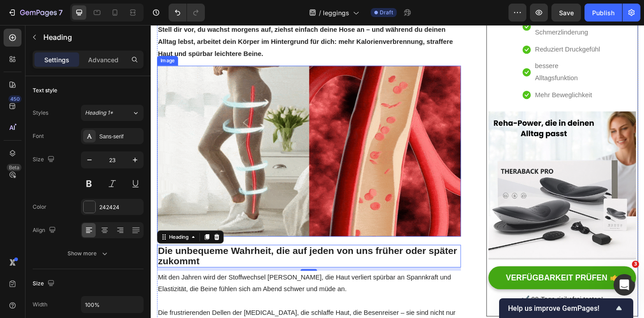 Image resolution: width=644 pixels, height=318 pixels. Describe the element at coordinates (453, 27) in the screenshot. I see `p: Reduziert Druckgefühl` at that location.